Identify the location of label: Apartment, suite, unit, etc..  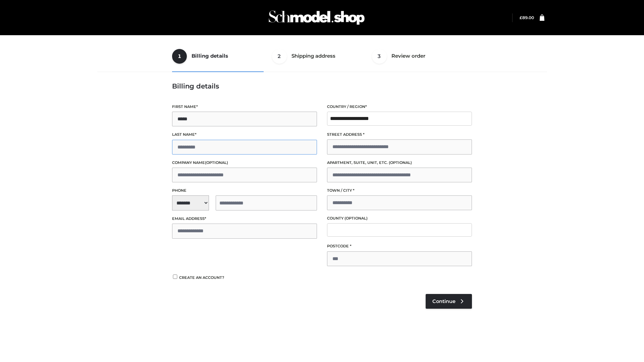
(399, 162).